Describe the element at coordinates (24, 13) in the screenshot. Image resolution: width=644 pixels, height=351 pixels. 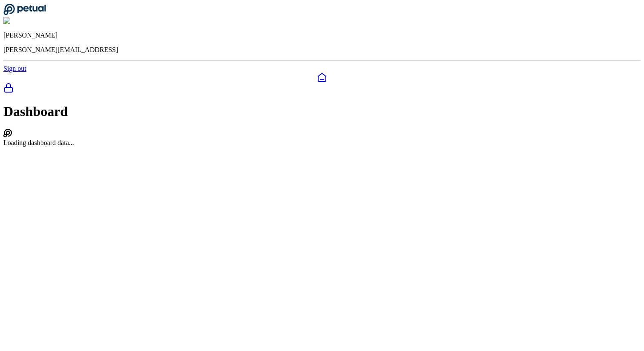
I see `a: Go to Dashboard` at that location.